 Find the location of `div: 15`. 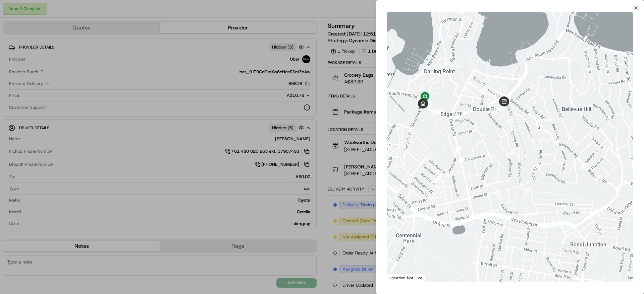

div: 15 is located at coordinates (456, 117).